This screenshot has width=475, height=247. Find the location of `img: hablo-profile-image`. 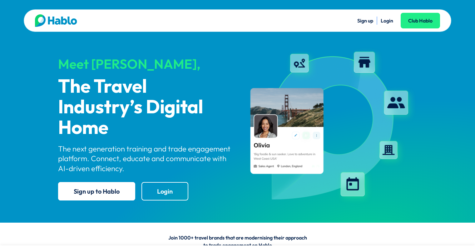

img: hablo-profile-image is located at coordinates (330, 126).